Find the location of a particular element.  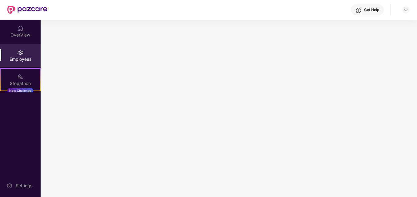

div: Settings is located at coordinates (24, 186).